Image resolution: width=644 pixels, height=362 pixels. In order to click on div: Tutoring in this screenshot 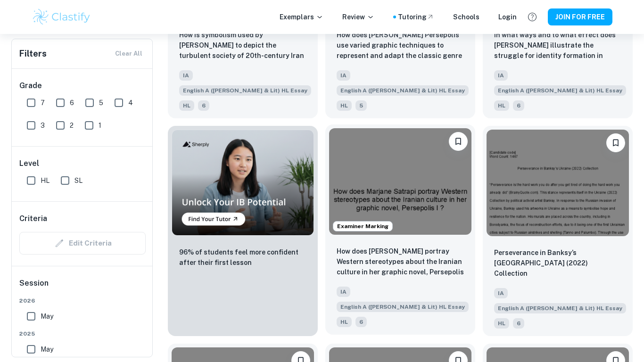, I will do `click(416, 17)`.